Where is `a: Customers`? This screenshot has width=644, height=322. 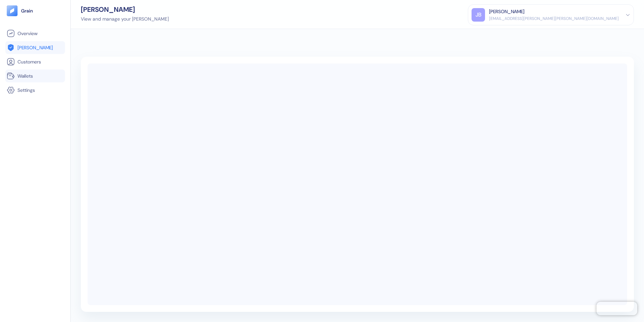 a: Customers is located at coordinates (35, 62).